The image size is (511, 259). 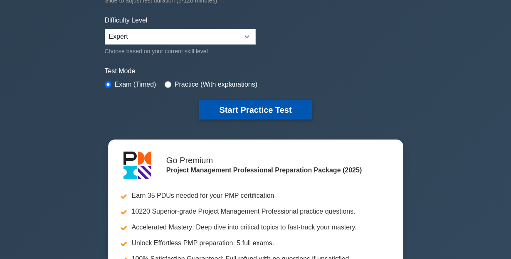 I want to click on label: Exam (Timed), so click(x=136, y=84).